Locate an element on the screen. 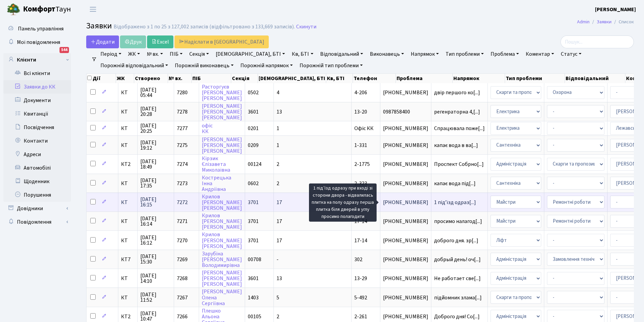  span: 17-14 is located at coordinates (360, 240).